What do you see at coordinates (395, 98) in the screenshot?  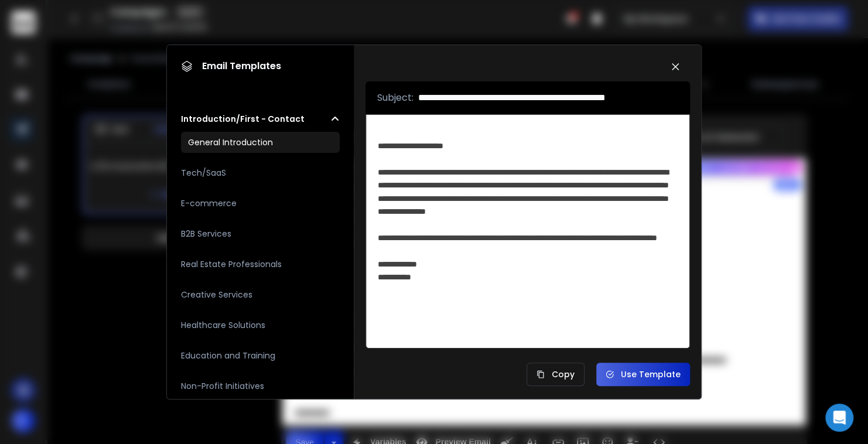 I see `p: Subject:` at bounding box center [395, 98].